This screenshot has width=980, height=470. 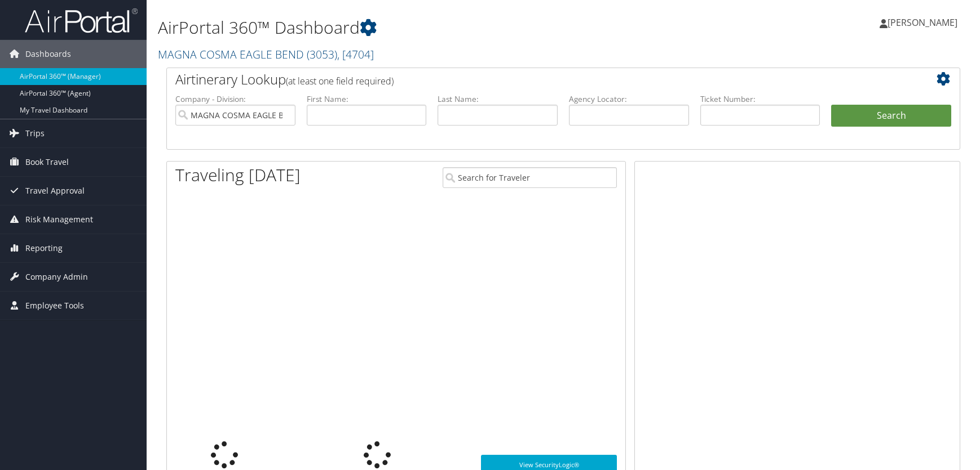 I want to click on span: ( 3053 ), so click(x=322, y=54).